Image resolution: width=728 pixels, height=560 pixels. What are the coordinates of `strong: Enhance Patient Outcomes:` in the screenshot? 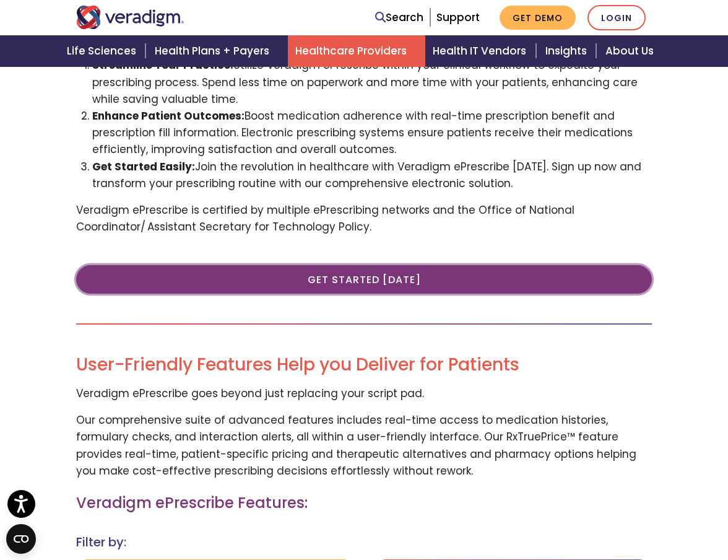 It's located at (169, 115).